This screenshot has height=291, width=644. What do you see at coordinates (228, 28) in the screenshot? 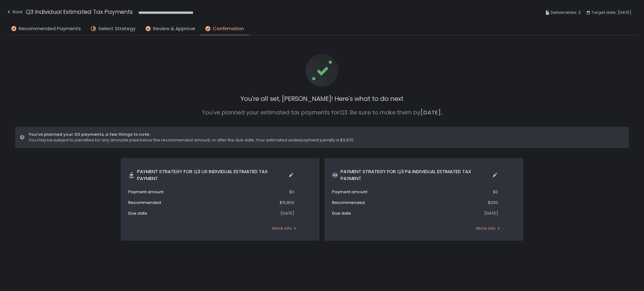
I see `span: Confirmation` at bounding box center [228, 28].